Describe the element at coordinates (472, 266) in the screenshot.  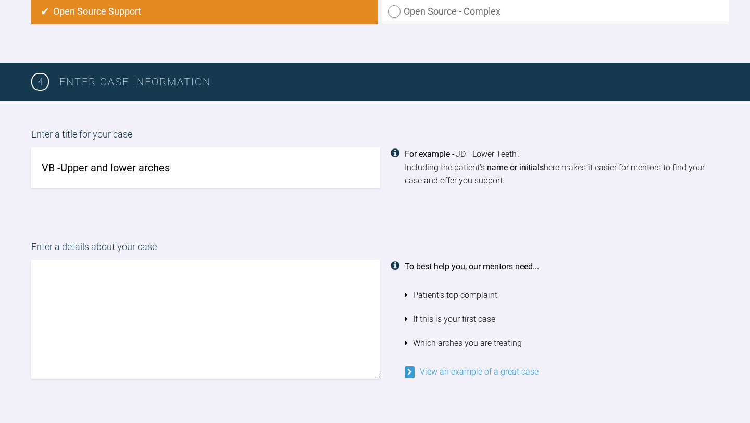
I see `strong: To best help you, our mentors need...` at that location.